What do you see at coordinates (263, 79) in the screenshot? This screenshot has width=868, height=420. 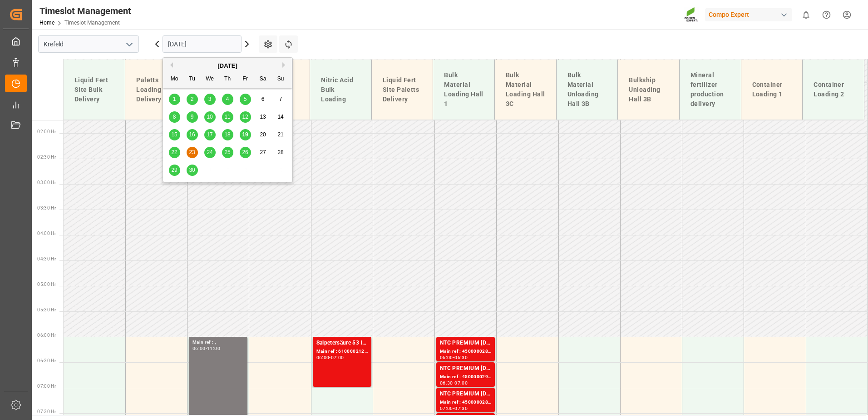 I see `div: Sa` at bounding box center [263, 79].